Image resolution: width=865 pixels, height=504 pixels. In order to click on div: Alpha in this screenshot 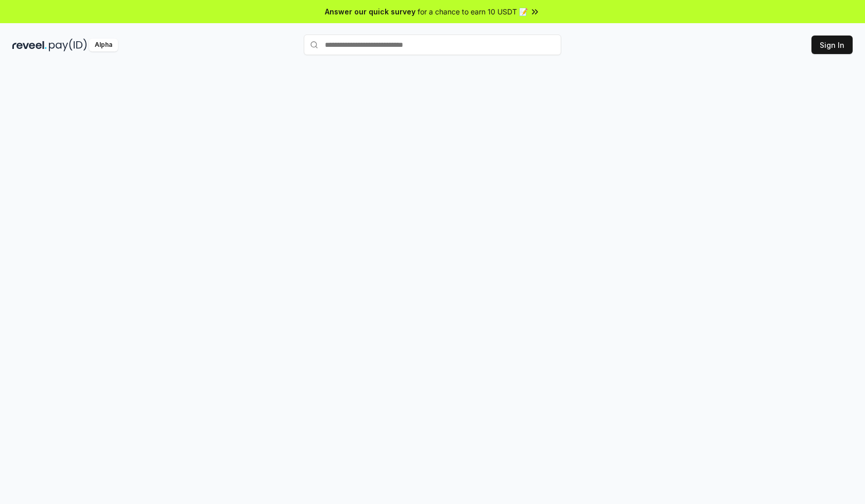, I will do `click(104, 45)`.